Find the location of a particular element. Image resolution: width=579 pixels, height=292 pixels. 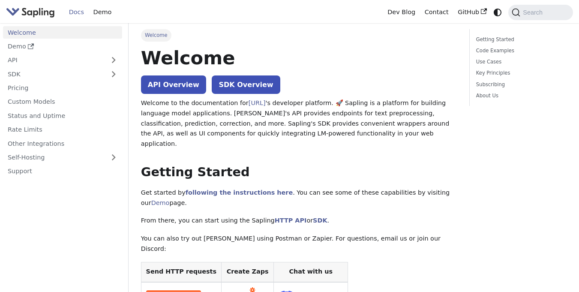

button: Expand sidebar category 'SDK' is located at coordinates (114, 74).